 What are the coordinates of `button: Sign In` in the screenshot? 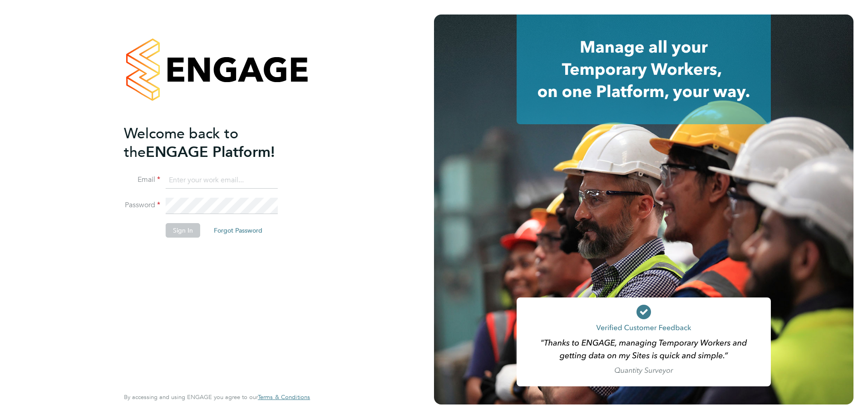 It's located at (183, 230).